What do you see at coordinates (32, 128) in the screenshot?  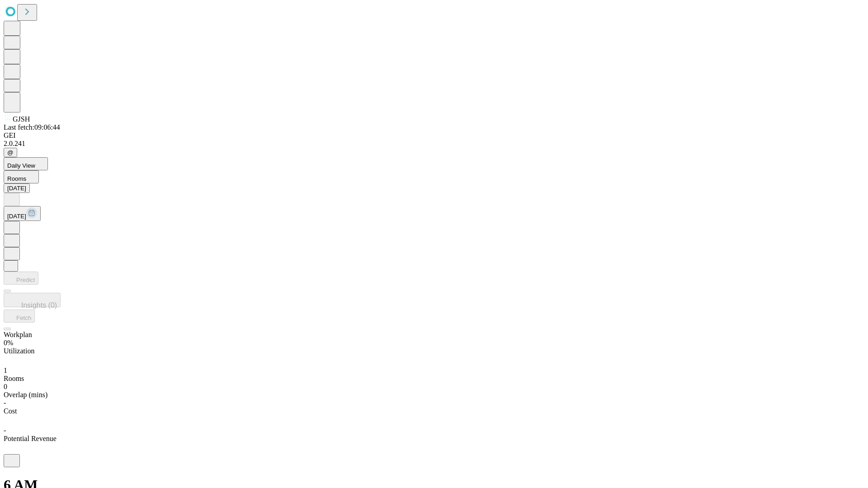 I see `span: Last fetch: 09:06:44` at bounding box center [32, 128].